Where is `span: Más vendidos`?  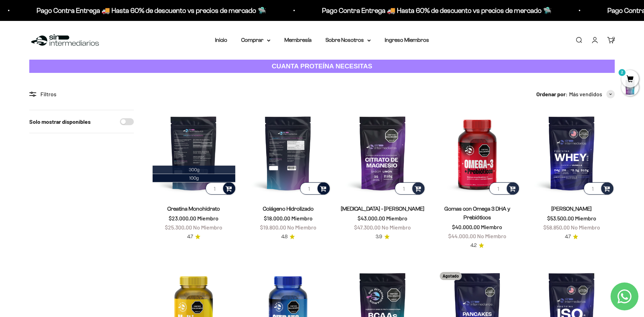
span: Más vendidos is located at coordinates (586, 94).